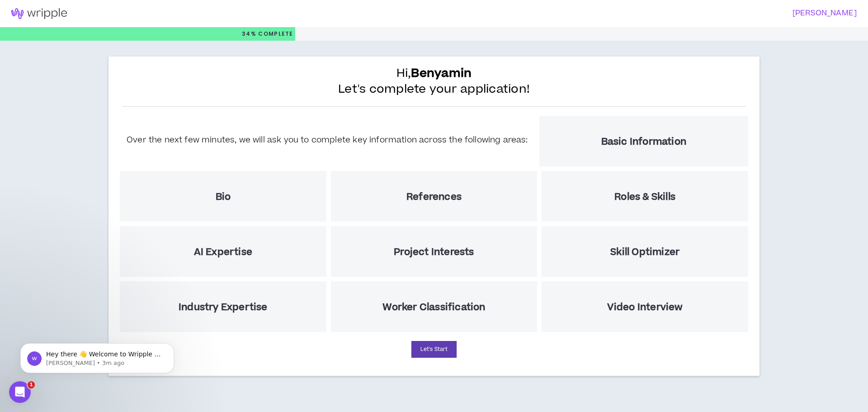 This screenshot has height=412, width=868. What do you see at coordinates (434, 89) in the screenshot?
I see `span: Let's complete your application!` at bounding box center [434, 89].